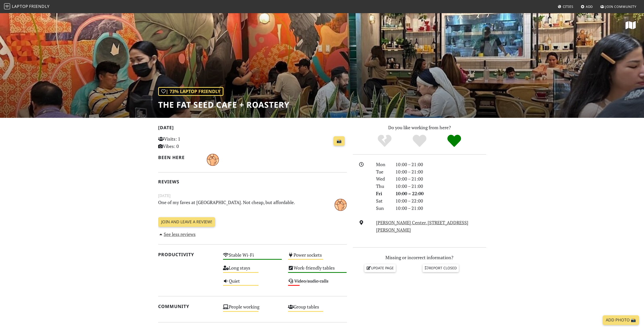  Describe the element at coordinates (187, 306) in the screenshot. I see `h2: Community` at that location.